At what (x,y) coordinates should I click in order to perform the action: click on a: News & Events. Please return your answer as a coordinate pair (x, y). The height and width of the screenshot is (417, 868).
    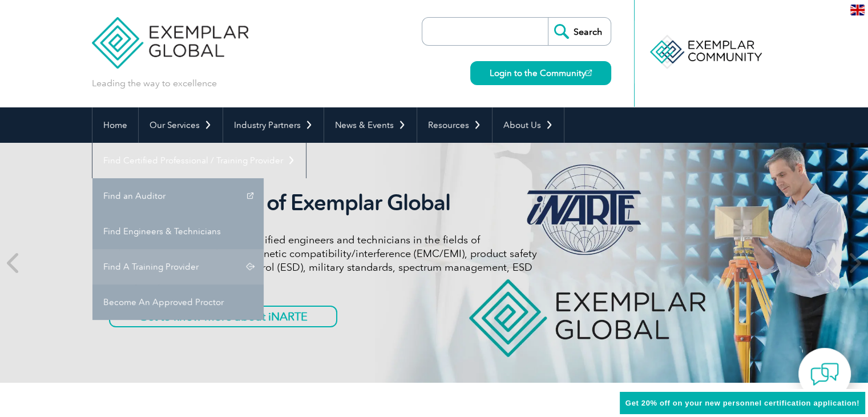
    Looking at the image, I should click on (371, 125).